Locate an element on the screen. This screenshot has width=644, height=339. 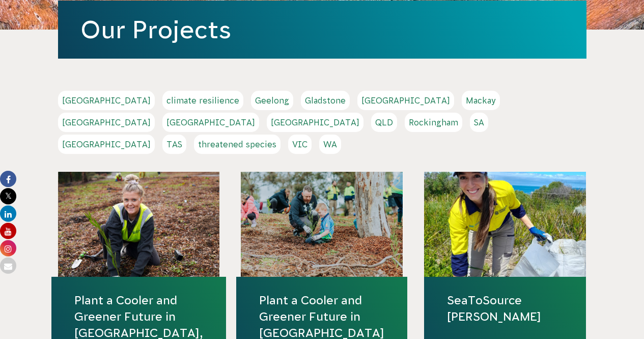
a: climate resilience is located at coordinates (202, 101).